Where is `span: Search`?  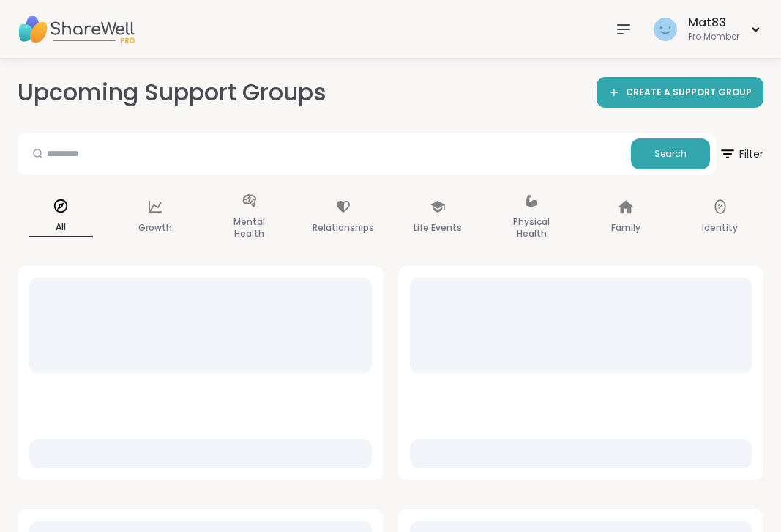 span: Search is located at coordinates (670, 154).